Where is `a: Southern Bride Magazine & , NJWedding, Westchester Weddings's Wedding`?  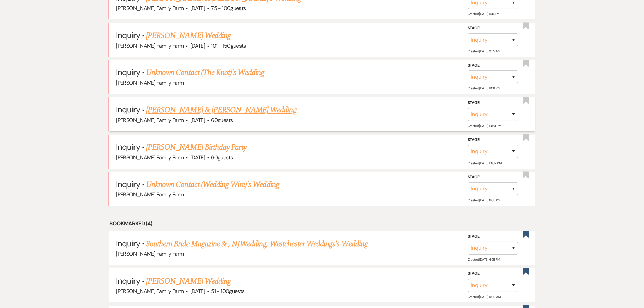
a: Southern Bride Magazine & , NJWedding, Westchester Weddings's Wedding is located at coordinates (257, 244).